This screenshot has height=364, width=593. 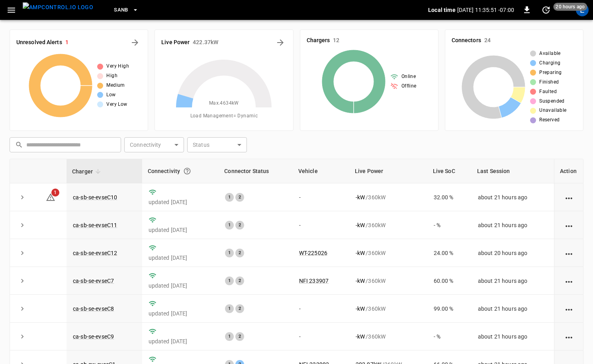 I want to click on span: Charger, so click(x=88, y=171).